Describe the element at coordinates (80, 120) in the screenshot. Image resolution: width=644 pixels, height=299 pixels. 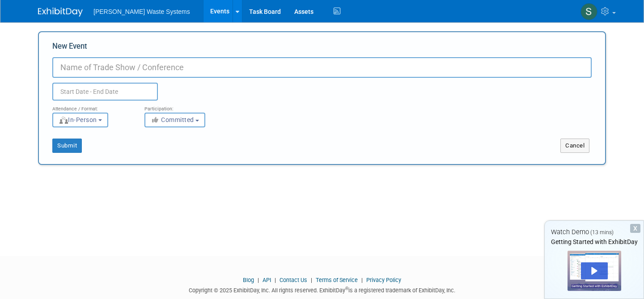
I see `button: In-Person` at that location.